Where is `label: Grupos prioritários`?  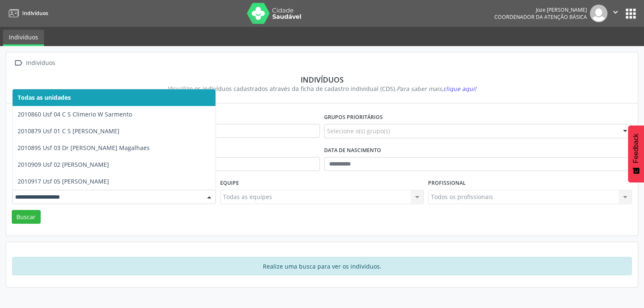 label: Grupos prioritários is located at coordinates (353, 117).